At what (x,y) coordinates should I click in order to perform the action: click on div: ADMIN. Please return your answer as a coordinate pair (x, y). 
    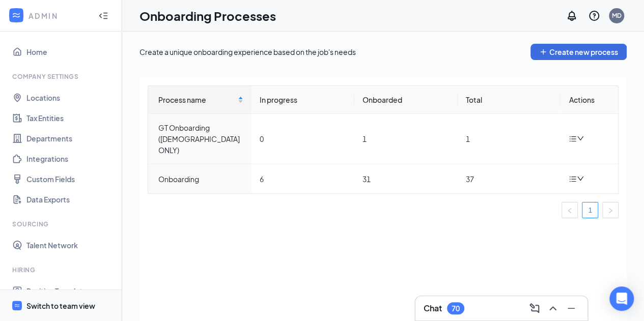
    Looking at the image, I should click on (59, 16).